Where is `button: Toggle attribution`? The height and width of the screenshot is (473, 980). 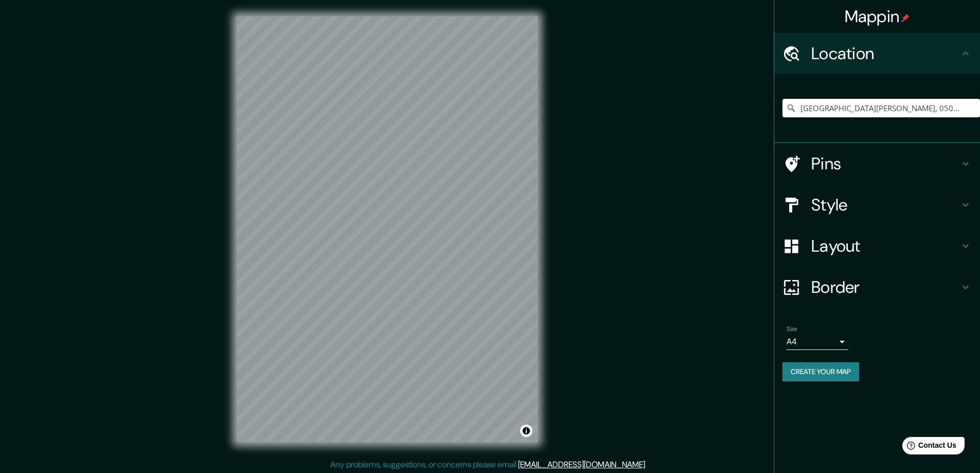
button: Toggle attribution is located at coordinates (527, 431).